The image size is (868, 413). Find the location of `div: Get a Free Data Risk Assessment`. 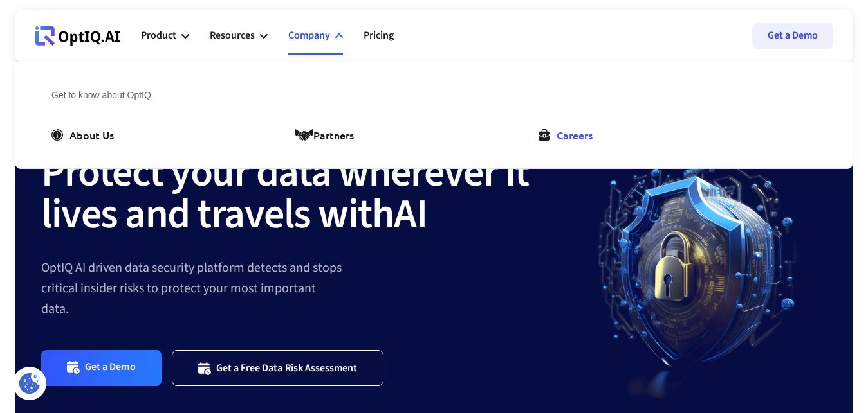

div: Get a Free Data Risk Assessment is located at coordinates (287, 368).